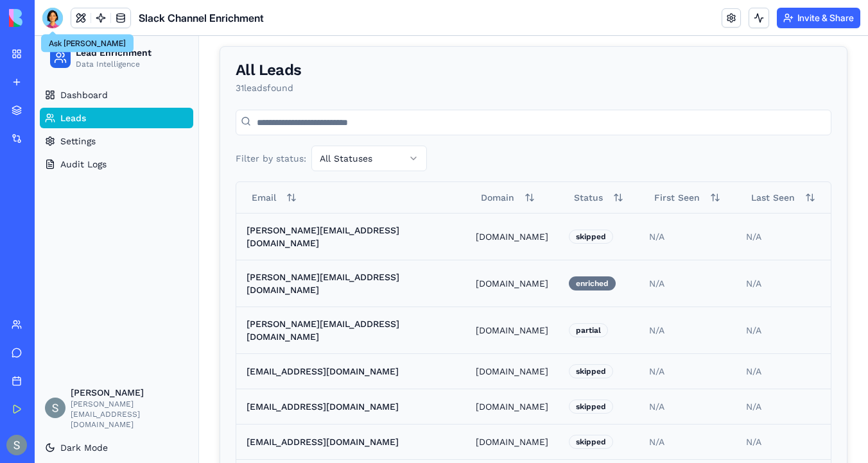 The height and width of the screenshot is (463, 868). I want to click on button: First Seen, so click(653, 162).